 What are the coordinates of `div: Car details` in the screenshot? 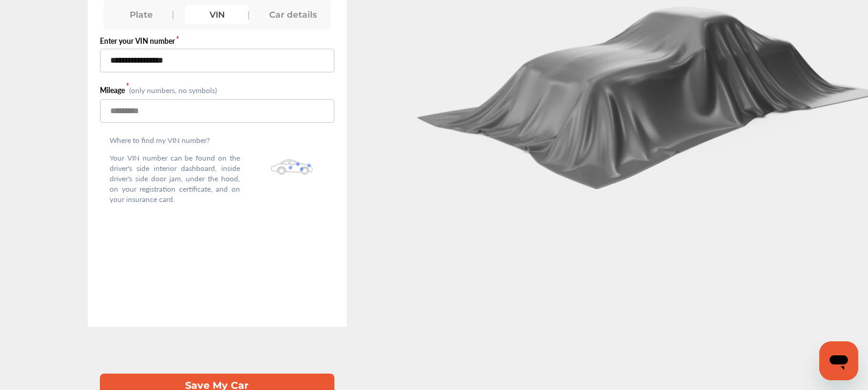 It's located at (293, 15).